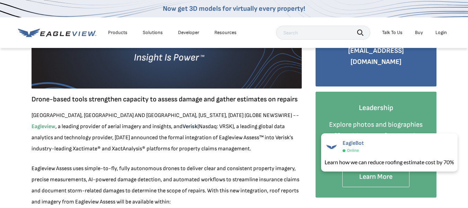 The image size is (468, 208). Describe the element at coordinates (189, 33) in the screenshot. I see `a: Developer` at that location.